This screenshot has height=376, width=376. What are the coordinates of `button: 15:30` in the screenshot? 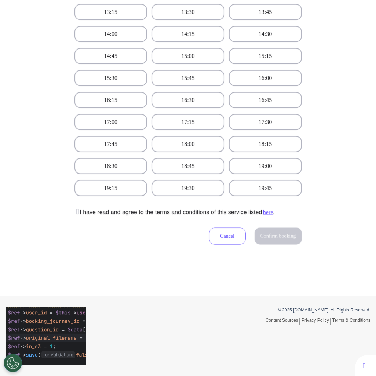 It's located at (111, 78).